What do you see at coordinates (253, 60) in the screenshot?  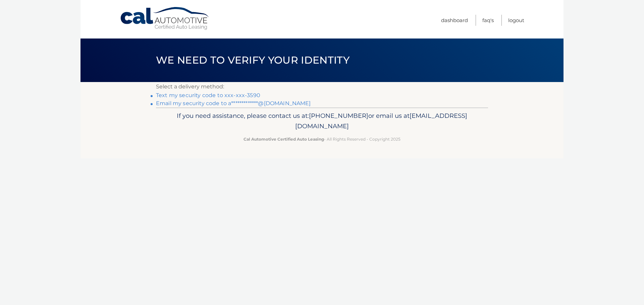 I see `span: We need to verify your identity` at bounding box center [253, 60].